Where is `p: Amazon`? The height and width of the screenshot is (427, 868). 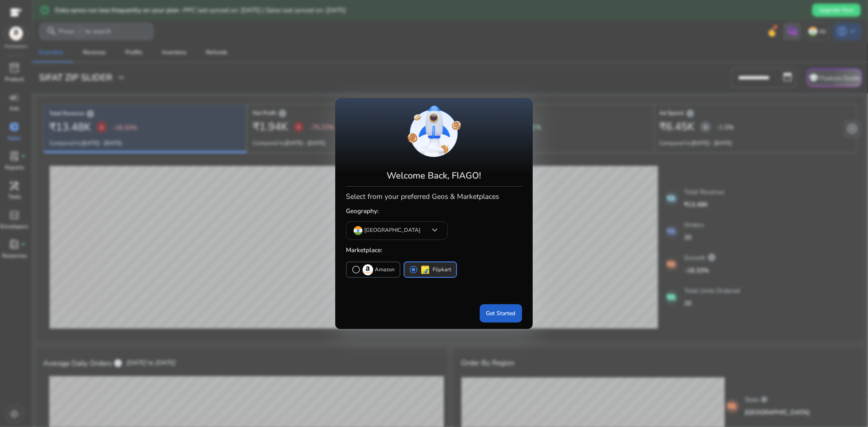 p: Amazon is located at coordinates (385, 269).